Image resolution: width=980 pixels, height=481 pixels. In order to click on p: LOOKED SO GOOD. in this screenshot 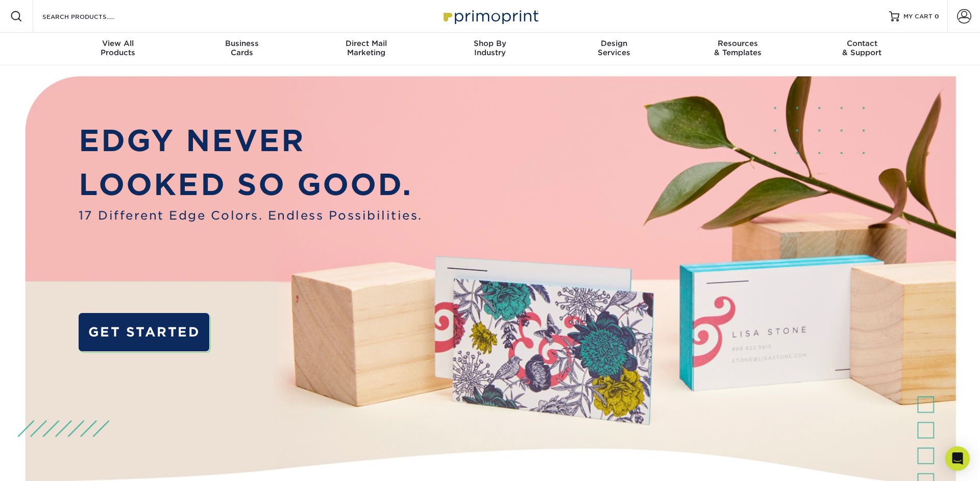, I will do `click(251, 185)`.